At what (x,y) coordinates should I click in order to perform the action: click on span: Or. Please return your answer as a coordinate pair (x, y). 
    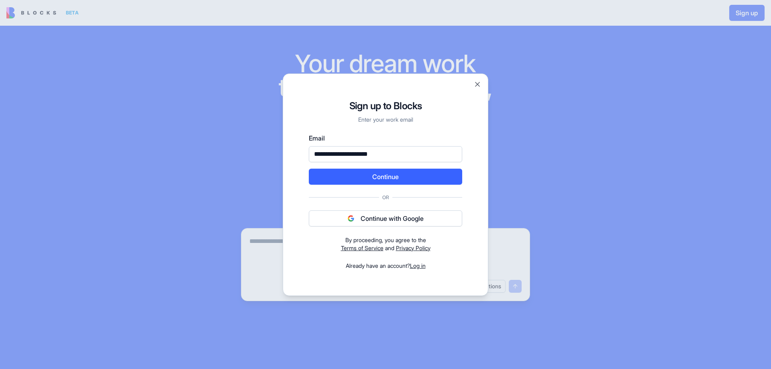
    Looking at the image, I should click on (385, 197).